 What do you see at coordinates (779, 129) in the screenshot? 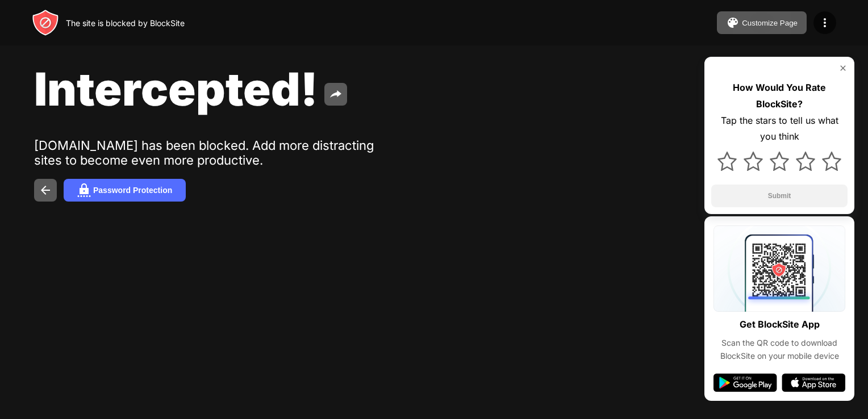
I see `div: Tap the stars to tell us what you think` at bounding box center [779, 129].